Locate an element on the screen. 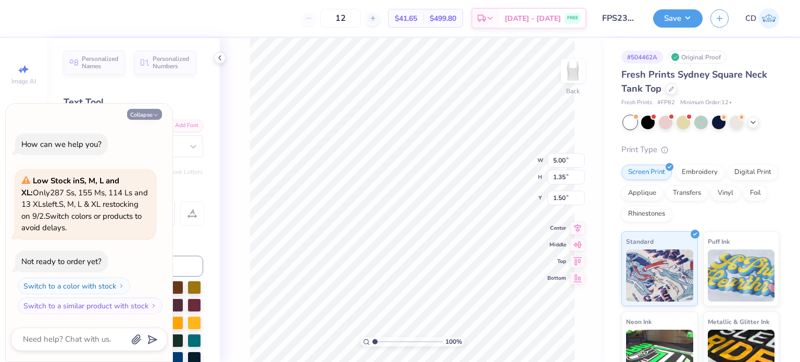 The image size is (800, 362). span: # FP82 is located at coordinates (666, 103).